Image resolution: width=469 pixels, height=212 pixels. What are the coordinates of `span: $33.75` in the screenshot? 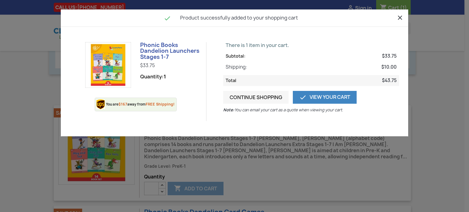 It's located at (389, 56).